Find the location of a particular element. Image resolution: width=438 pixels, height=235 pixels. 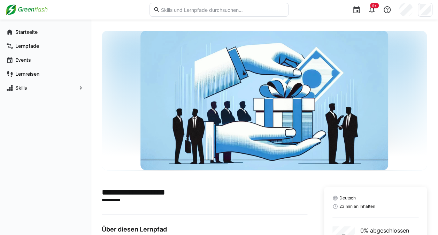

input: Skills und Lernpfade durchsuchen… is located at coordinates (222, 10).